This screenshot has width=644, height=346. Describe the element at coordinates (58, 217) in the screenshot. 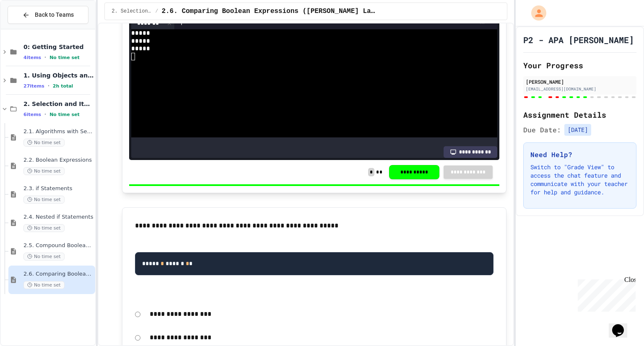

I see `span: 2.4. Nested if Statements` at that location.